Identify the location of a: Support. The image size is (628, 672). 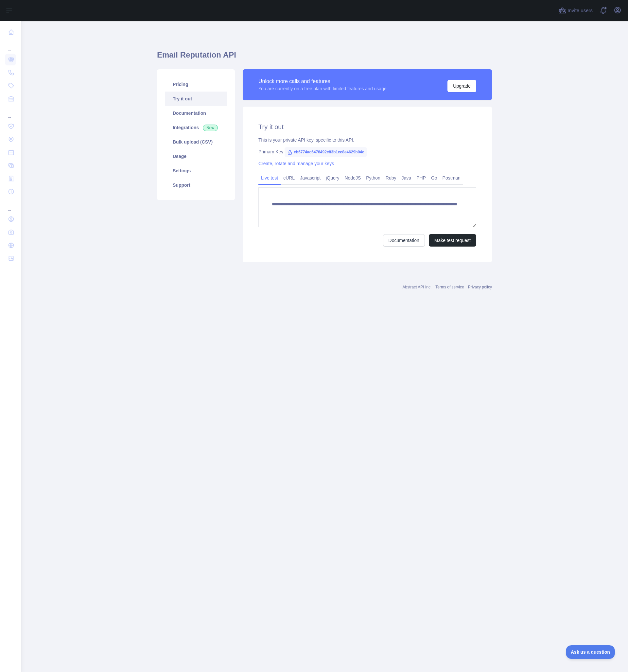
(196, 185).